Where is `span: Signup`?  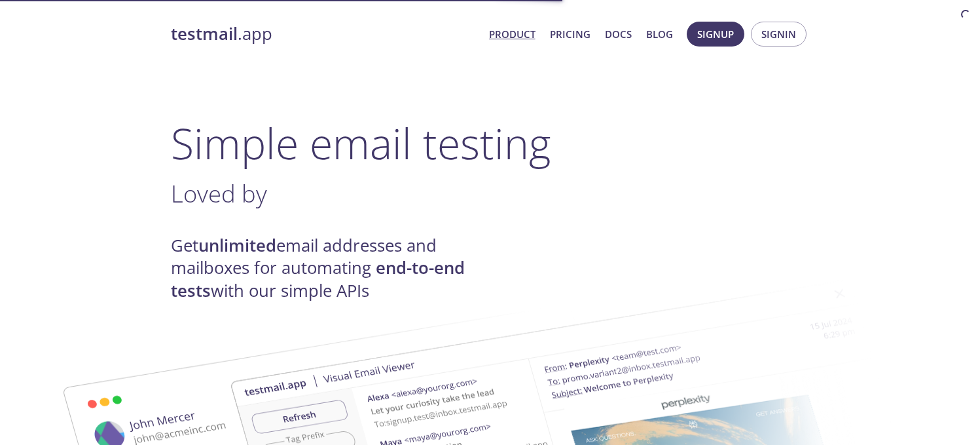 span: Signup is located at coordinates (715, 34).